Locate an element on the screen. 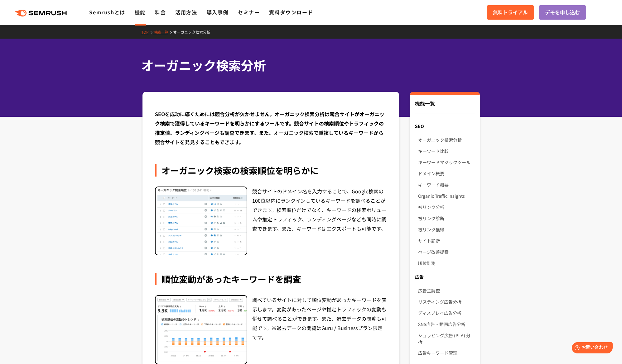 The image size is (622, 364). a: 資料ダウンロード is located at coordinates (290, 12).